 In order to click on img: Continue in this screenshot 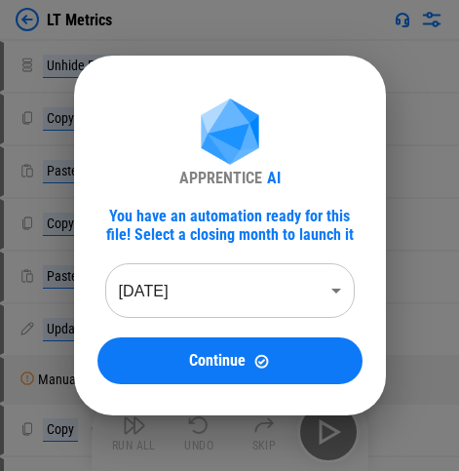, I will do `click(261, 361)`.